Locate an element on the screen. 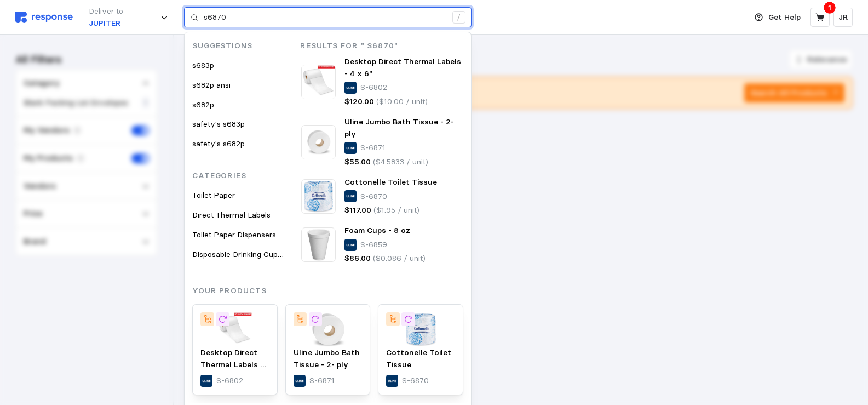 Image resolution: width=868 pixels, height=405 pixels. p: Get Help is located at coordinates (784, 18).